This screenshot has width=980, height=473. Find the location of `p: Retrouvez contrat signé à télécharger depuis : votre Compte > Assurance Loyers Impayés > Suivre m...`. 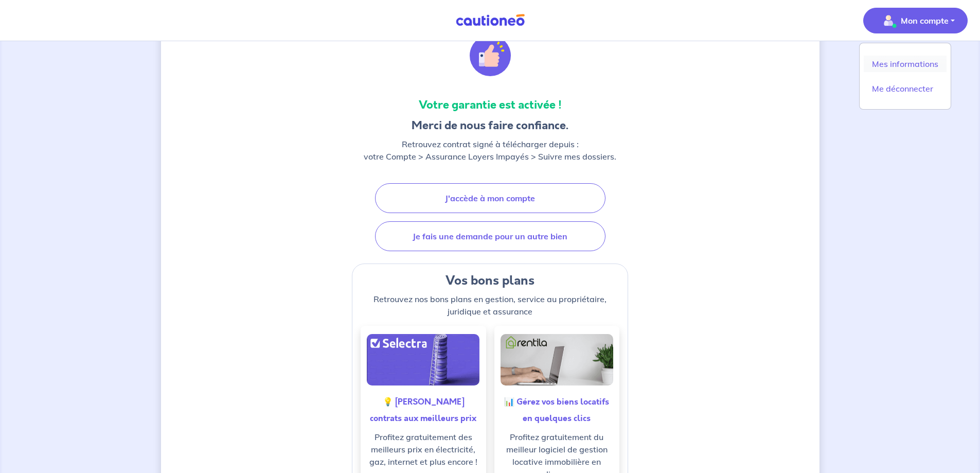

p: Retrouvez contrat signé à télécharger depuis : votre Compte > Assurance Loyers Impayés > Suivre m... is located at coordinates (490, 150).